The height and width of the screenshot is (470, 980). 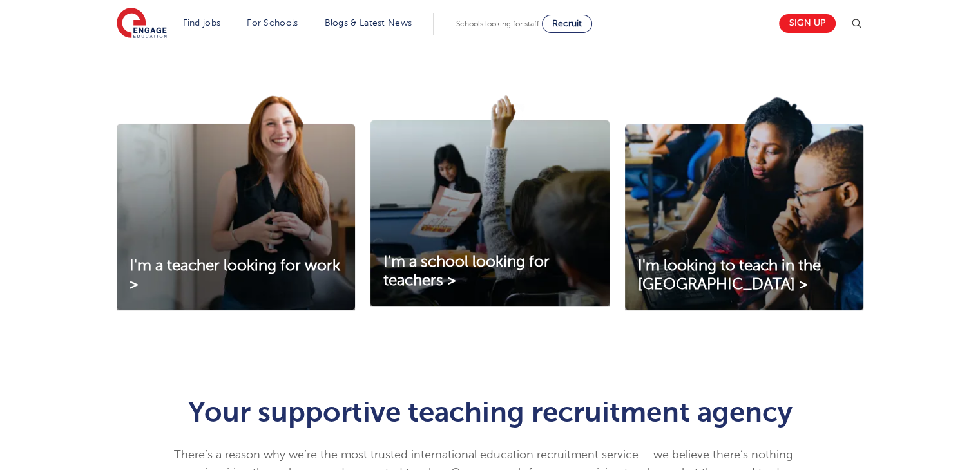 What do you see at coordinates (466, 271) in the screenshot?
I see `span: I'm a school looking for teachers >` at bounding box center [466, 271].